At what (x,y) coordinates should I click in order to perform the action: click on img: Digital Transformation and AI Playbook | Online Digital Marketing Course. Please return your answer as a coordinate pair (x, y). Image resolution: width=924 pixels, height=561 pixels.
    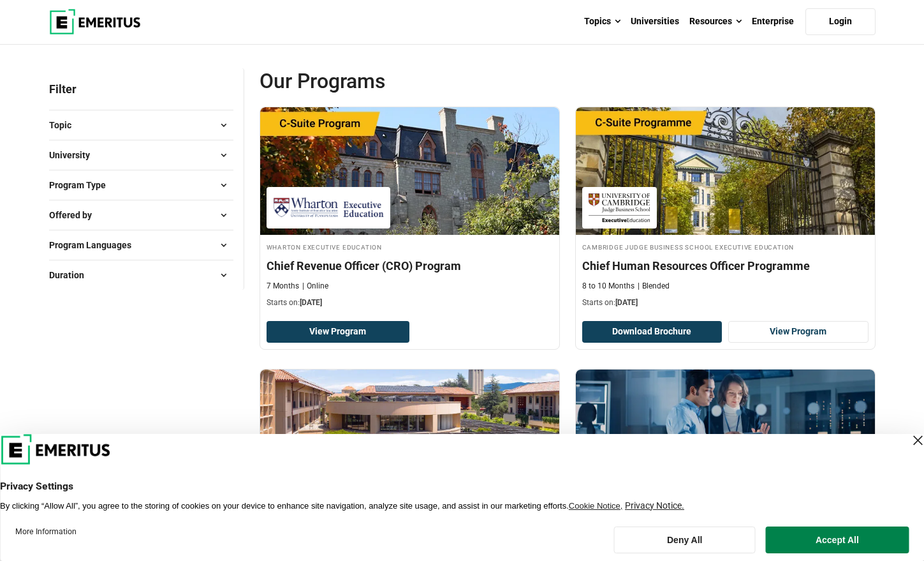
    Looking at the image, I should click on (409, 433).